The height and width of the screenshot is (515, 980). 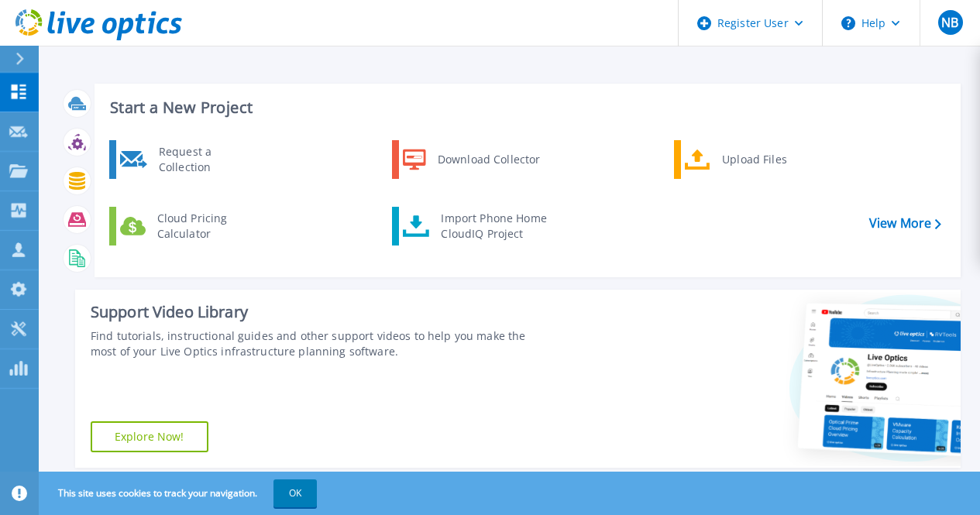 What do you see at coordinates (188, 226) in the screenshot?
I see `a: Cloud Pricing Calculator` at bounding box center [188, 226].